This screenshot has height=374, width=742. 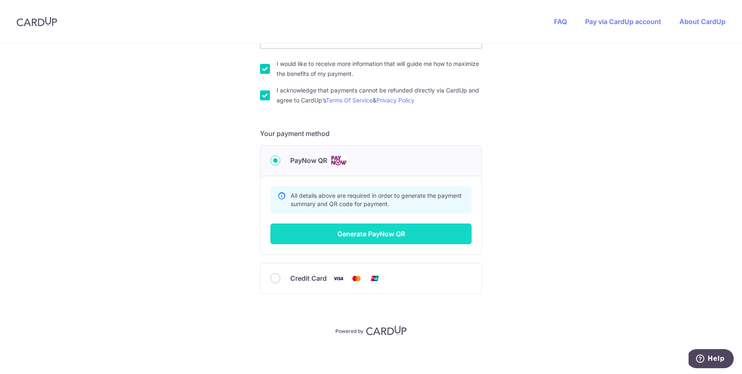 What do you see at coordinates (375, 278) in the screenshot?
I see `img: Union Pay` at bounding box center [375, 278].